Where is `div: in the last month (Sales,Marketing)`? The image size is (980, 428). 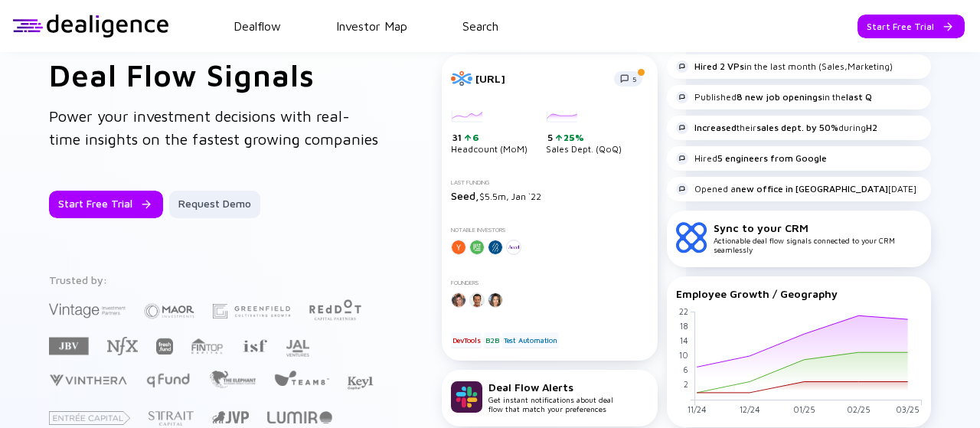
div: in the last month (Sales,Marketing) is located at coordinates (784, 66).